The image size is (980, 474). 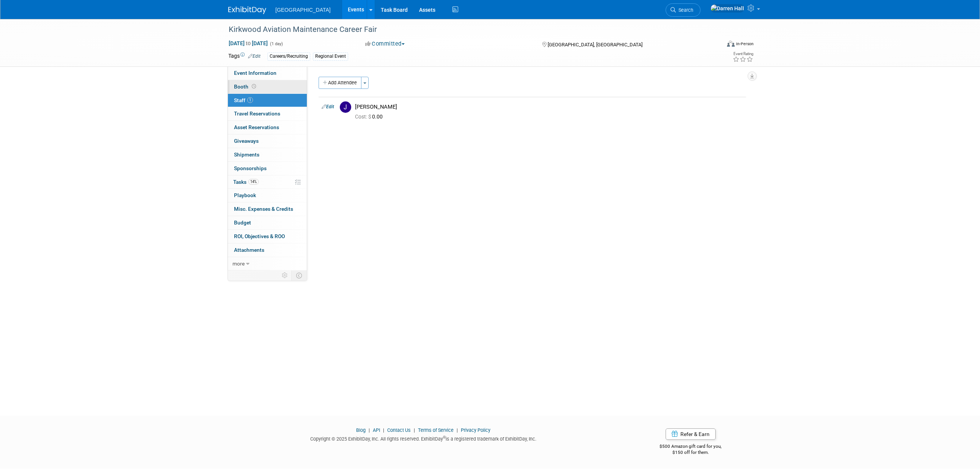 What do you see at coordinates (267, 155) in the screenshot?
I see `a: Shipments` at bounding box center [267, 155].